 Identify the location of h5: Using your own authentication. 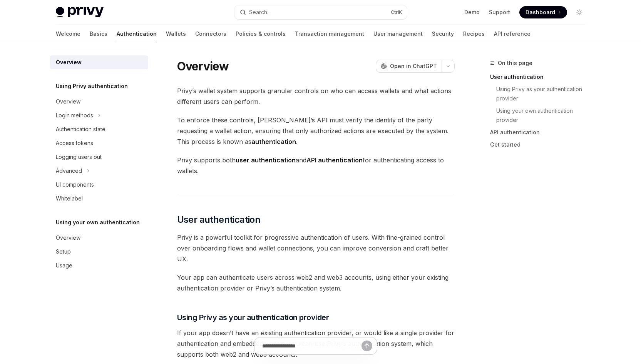
(98, 222).